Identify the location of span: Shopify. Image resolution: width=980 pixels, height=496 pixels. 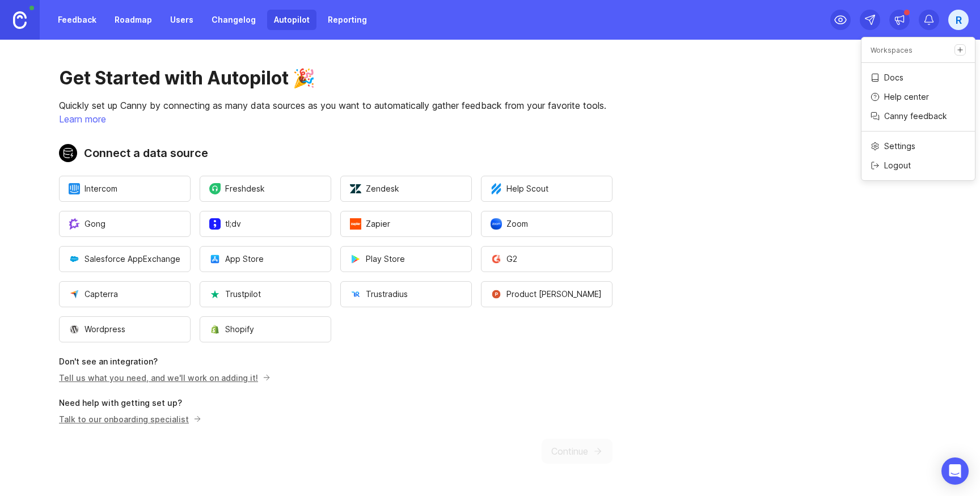
(231, 329).